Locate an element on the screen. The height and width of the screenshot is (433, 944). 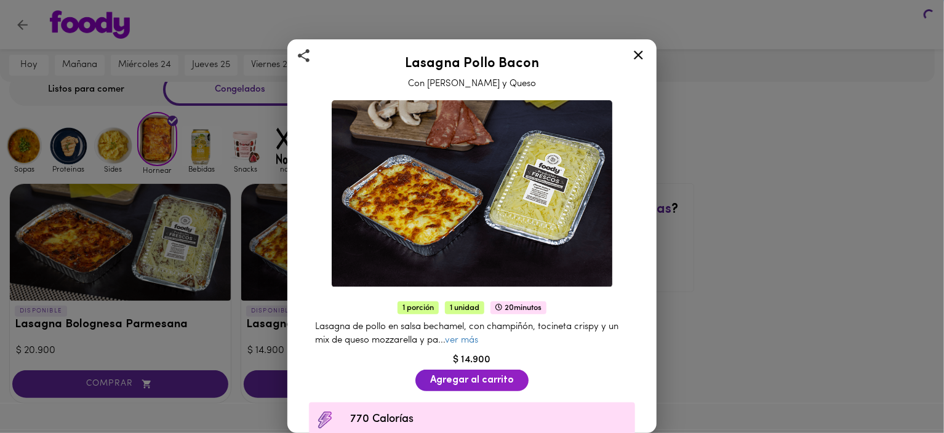
button: Agregar al carrito is located at coordinates (472, 380).